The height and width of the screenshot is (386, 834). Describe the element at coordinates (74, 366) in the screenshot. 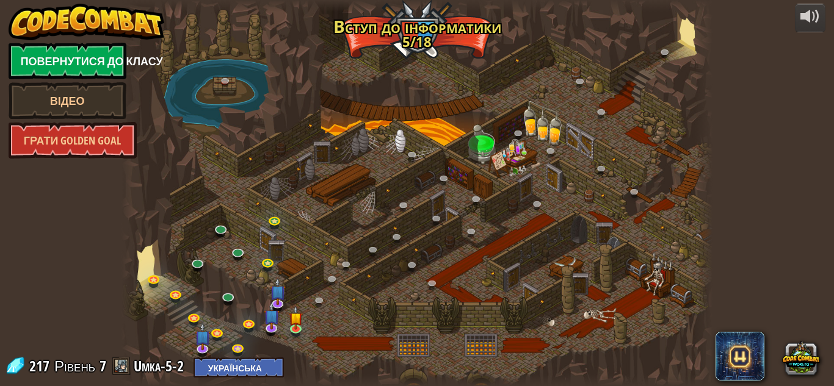

I see `span: Рівень` at that location.